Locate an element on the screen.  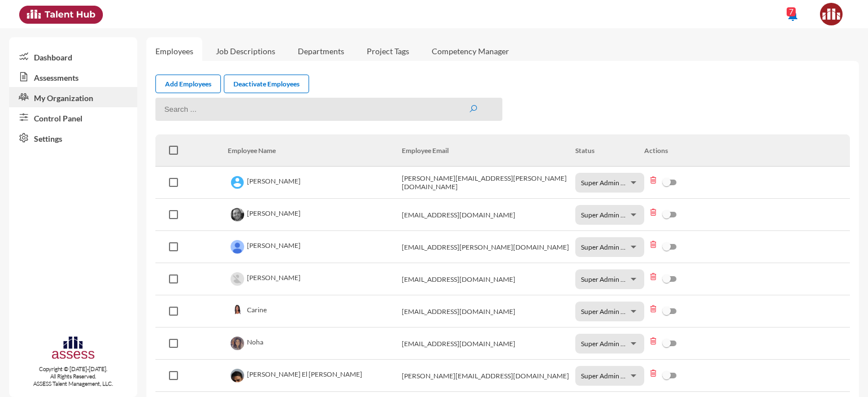
a: My Organization is located at coordinates (73, 97).